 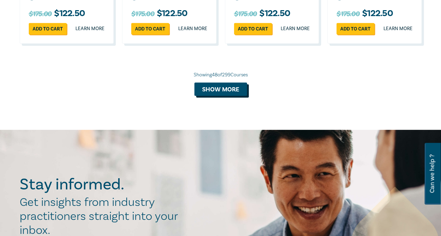 I want to click on span: Can we help ?, so click(x=432, y=174).